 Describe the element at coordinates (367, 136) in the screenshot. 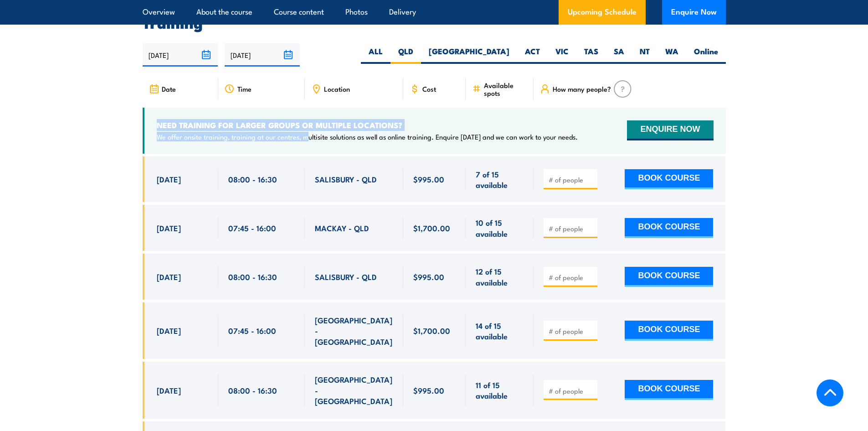

I see `p: We offer onsite training, training at our centres, multisite solutions as well as online training...` at that location.